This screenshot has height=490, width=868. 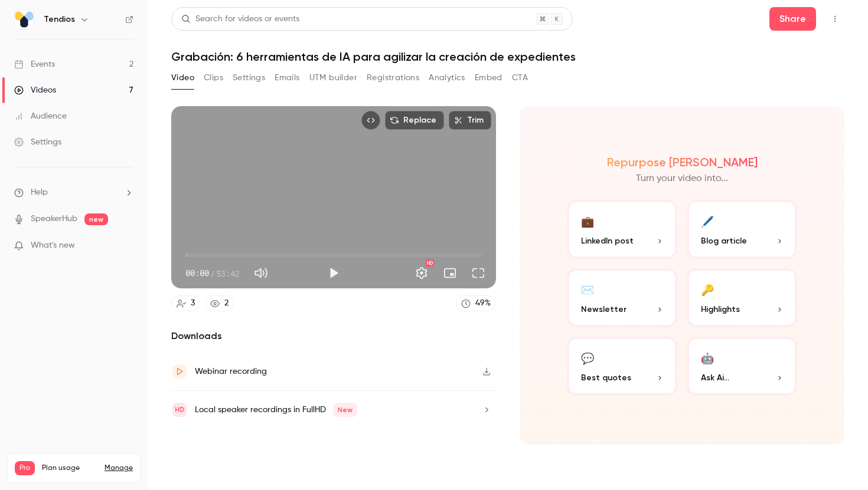 I want to click on button: 🖊️Blog article, so click(x=742, y=229).